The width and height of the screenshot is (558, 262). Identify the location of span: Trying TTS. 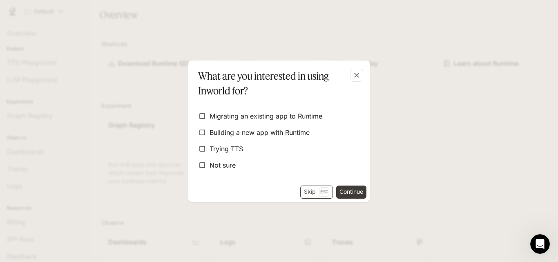
(226, 149).